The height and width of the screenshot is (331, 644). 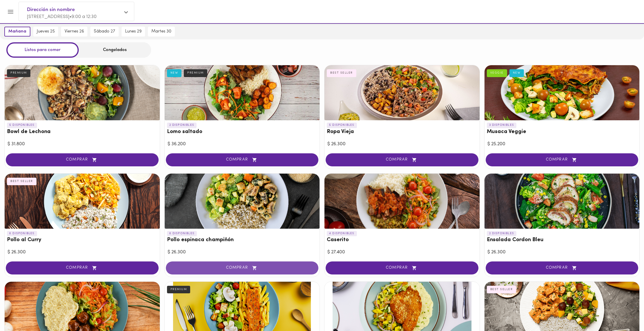 I want to click on div: $ 31.800, so click(x=82, y=144).